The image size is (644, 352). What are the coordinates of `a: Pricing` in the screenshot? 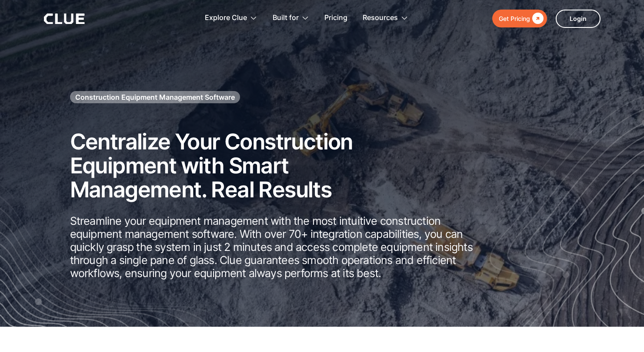 It's located at (336, 18).